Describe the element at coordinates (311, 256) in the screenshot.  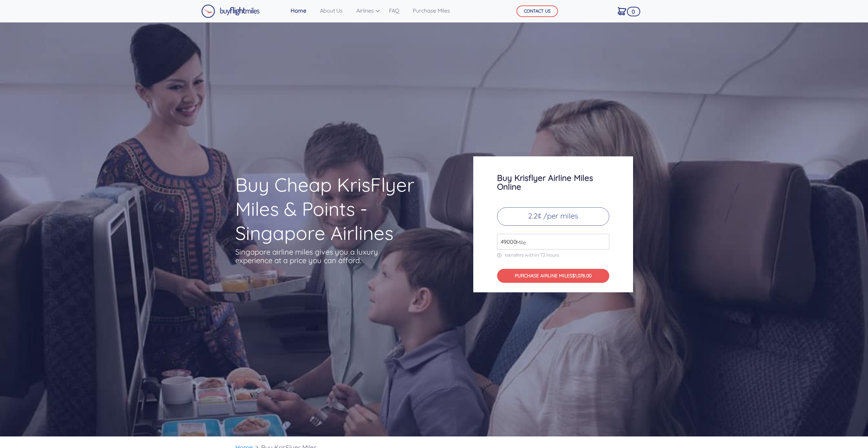
I see `p: Singapore airline miles gives you a luxury experience at a price you can afford.` at that location.